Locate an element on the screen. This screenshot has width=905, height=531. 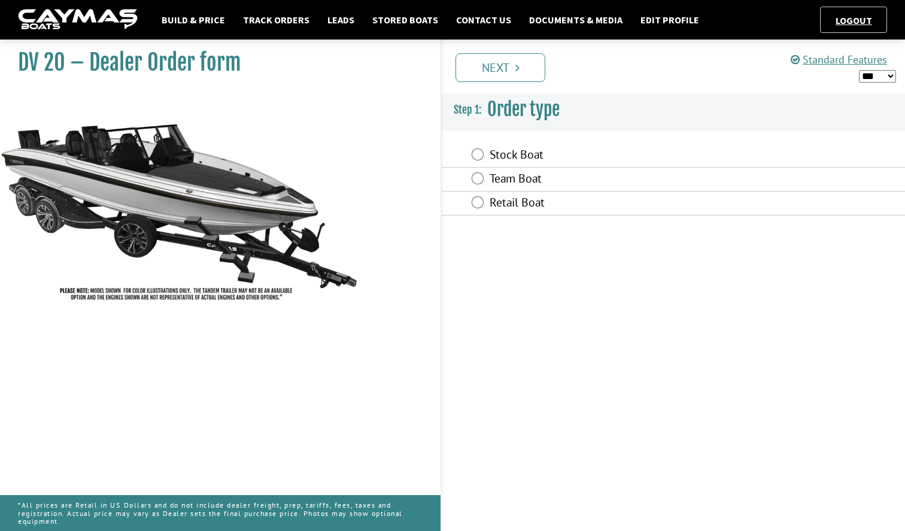
label: Stock Boat is located at coordinates (614, 156).